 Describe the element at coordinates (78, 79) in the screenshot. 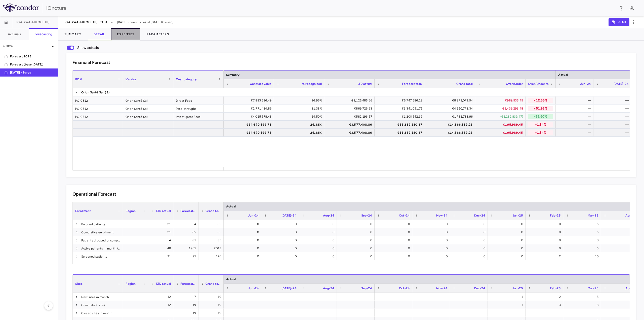

I see `span: PO #` at that location.